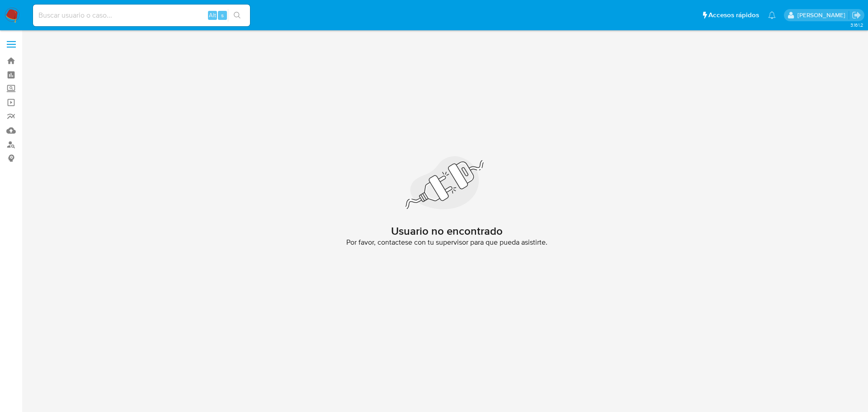 The width and height of the screenshot is (868, 412). What do you see at coordinates (141, 16) in the screenshot?
I see `input: Buscar usuario o caso...` at bounding box center [141, 16].